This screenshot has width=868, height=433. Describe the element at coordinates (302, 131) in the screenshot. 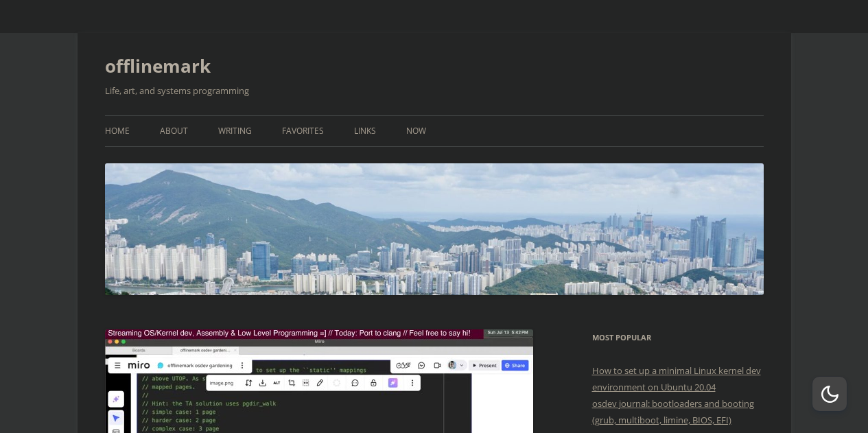

I see `a: Favorites` at that location.